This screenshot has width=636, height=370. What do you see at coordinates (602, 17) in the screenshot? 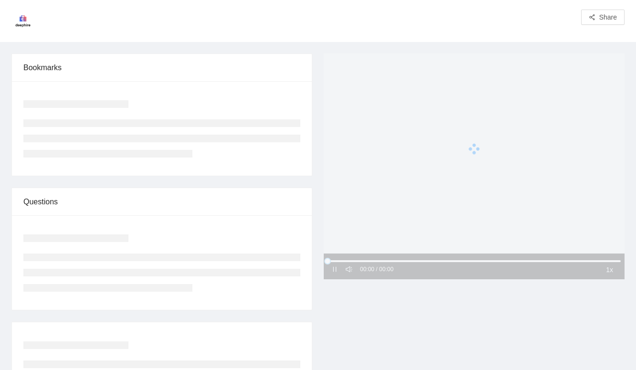
I see `button: share-altShare` at bounding box center [602, 17].